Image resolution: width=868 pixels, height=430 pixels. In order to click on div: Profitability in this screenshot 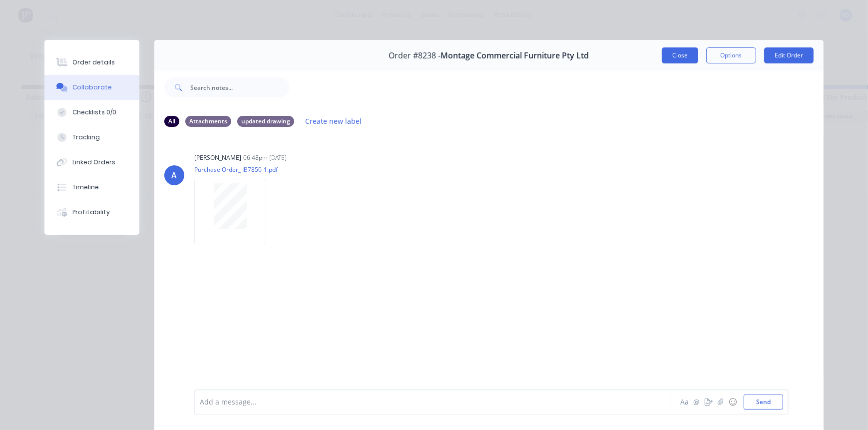, I will do `click(91, 212)`.